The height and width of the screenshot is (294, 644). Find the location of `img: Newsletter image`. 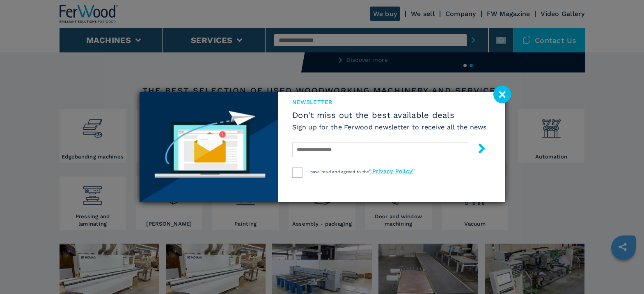

img: Newsletter image is located at coordinates (209, 147).